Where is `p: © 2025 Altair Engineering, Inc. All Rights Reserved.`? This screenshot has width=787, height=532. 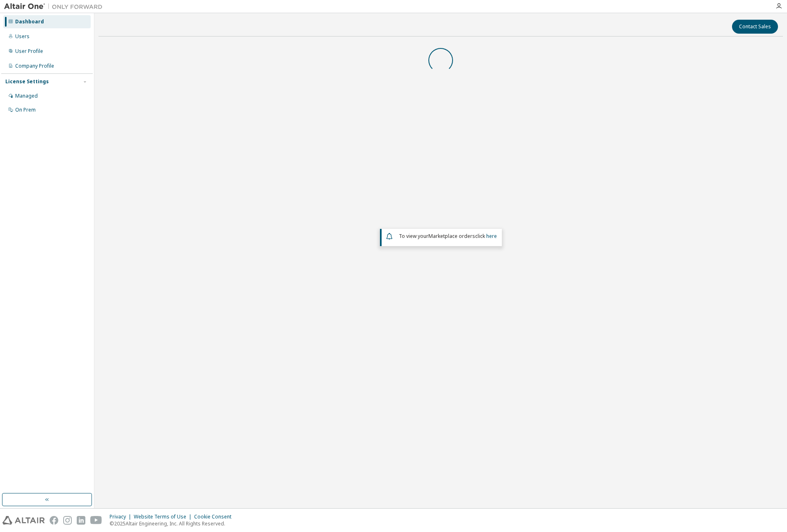 p: © 2025 Altair Engineering, Inc. All Rights Reserved. is located at coordinates (173, 523).